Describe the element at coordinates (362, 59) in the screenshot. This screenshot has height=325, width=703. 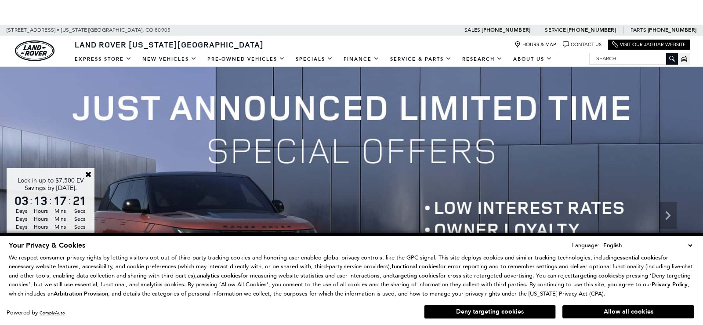
I see `a: Finance` at that location.